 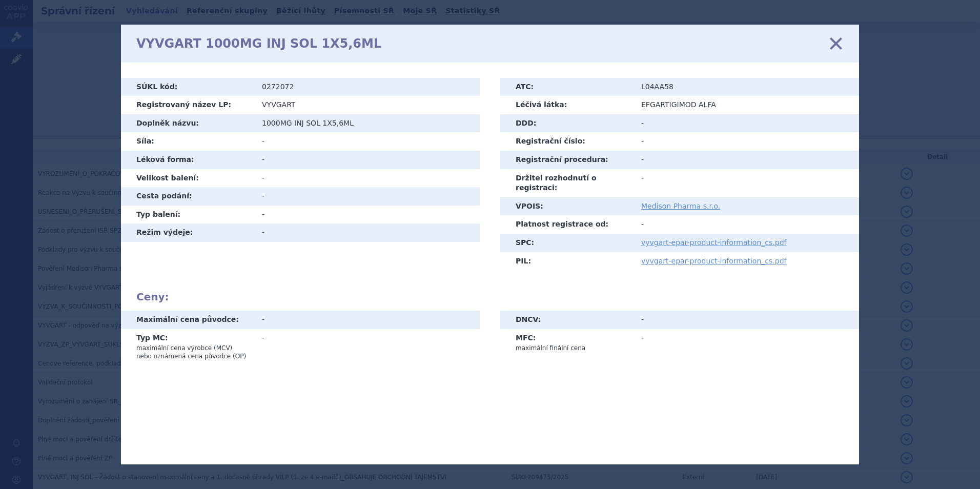 What do you see at coordinates (188, 142) in the screenshot?
I see `th: Síla:` at bounding box center [188, 142].